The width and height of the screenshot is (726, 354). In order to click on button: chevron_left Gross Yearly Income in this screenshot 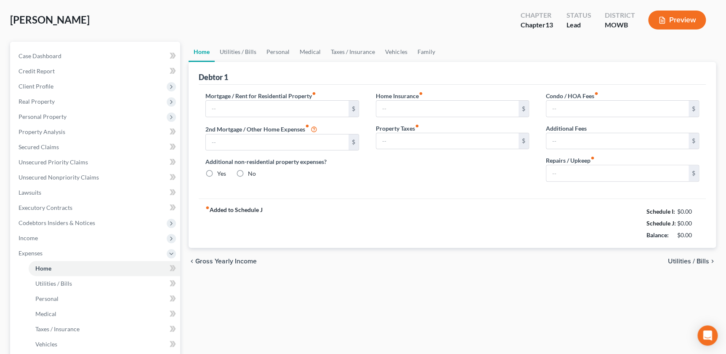, I will do `click(223, 261)`.